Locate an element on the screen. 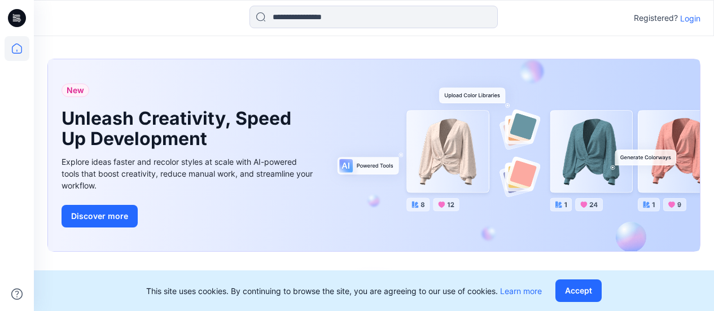 This screenshot has height=311, width=714. div: Explore ideas faster and recolor styles at scale with AI-powered tools that boost creativity, red... is located at coordinates (188, 173).